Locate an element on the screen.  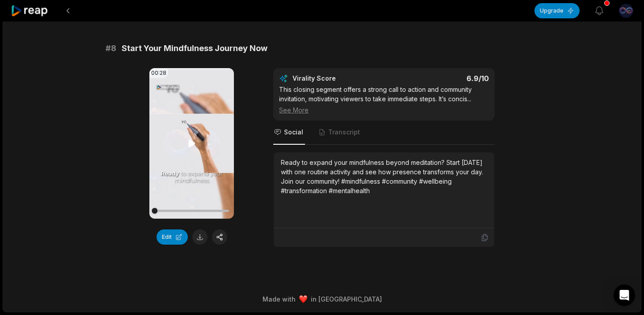
div: Virality Score is located at coordinates (340, 78).